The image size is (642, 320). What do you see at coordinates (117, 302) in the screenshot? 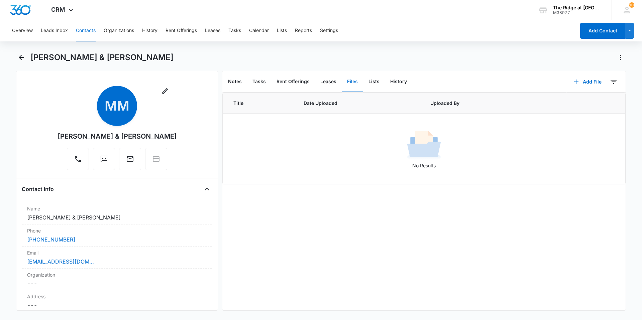
I see `div: Address---` at bounding box center [117, 302].